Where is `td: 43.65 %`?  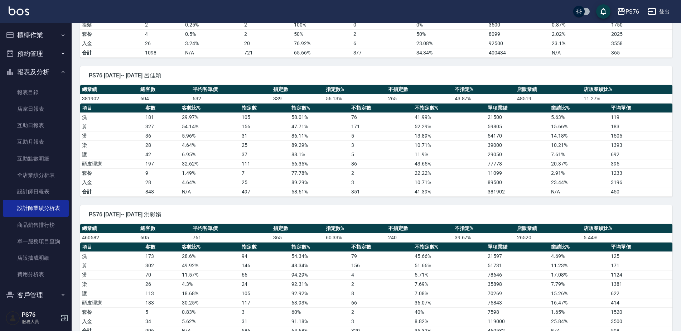
td: 43.65 % is located at coordinates (449, 164).